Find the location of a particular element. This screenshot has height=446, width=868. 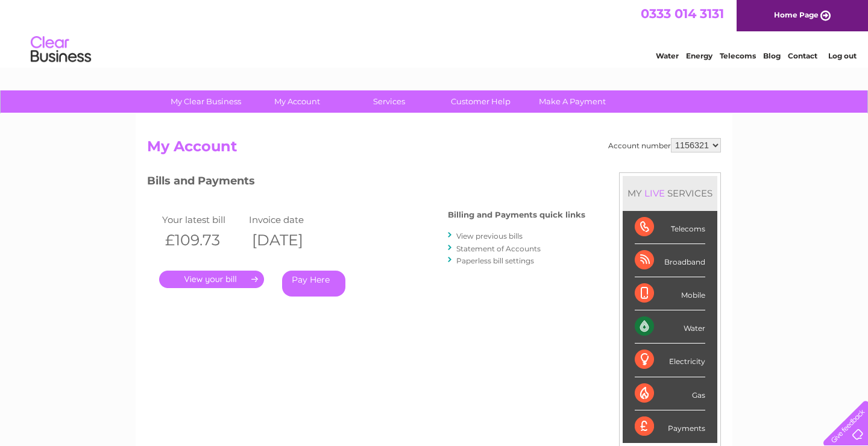

h3: Bills and Payments is located at coordinates (366, 182).